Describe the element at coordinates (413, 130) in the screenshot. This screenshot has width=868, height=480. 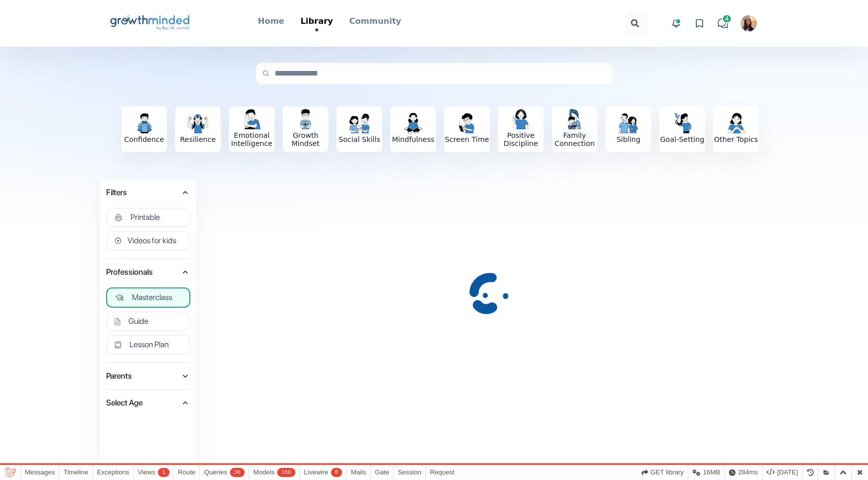
I see `button: Mindfulness` at that location.